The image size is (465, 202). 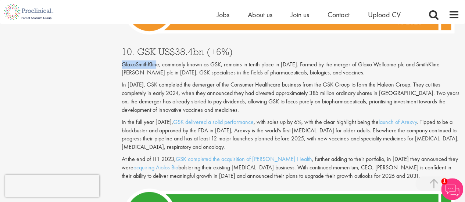 What do you see at coordinates (444, 181) in the screenshot?
I see `span: 1` at bounding box center [444, 181].